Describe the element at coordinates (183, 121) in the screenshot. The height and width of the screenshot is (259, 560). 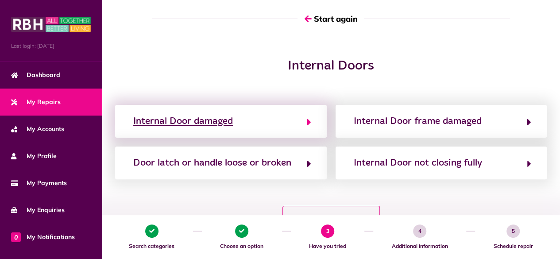
I see `div: Internal Door damaged` at that location.